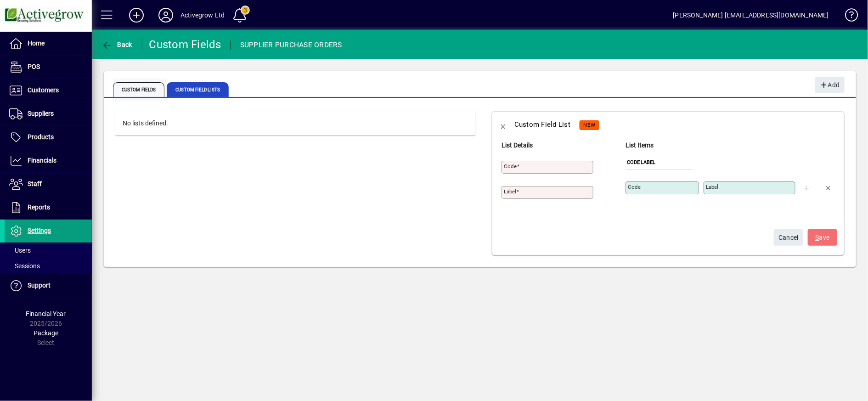 This screenshot has width=868, height=401. I want to click on span: Custom Fields, so click(139, 90).